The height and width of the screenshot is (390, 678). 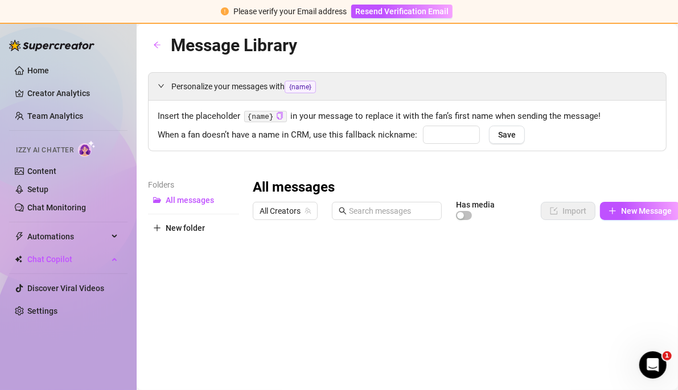 I want to click on span: 1, so click(x=667, y=356).